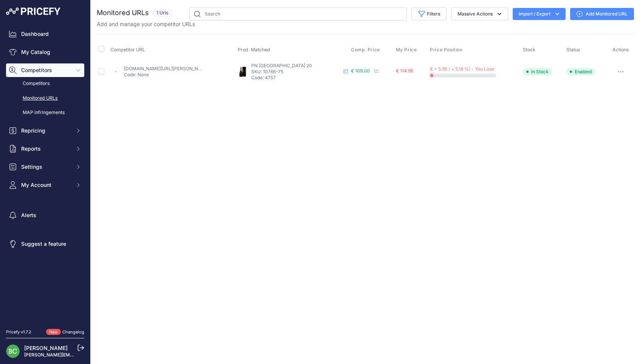 Image resolution: width=640 pixels, height=364 pixels. I want to click on p: Code: 4757, so click(295, 78).